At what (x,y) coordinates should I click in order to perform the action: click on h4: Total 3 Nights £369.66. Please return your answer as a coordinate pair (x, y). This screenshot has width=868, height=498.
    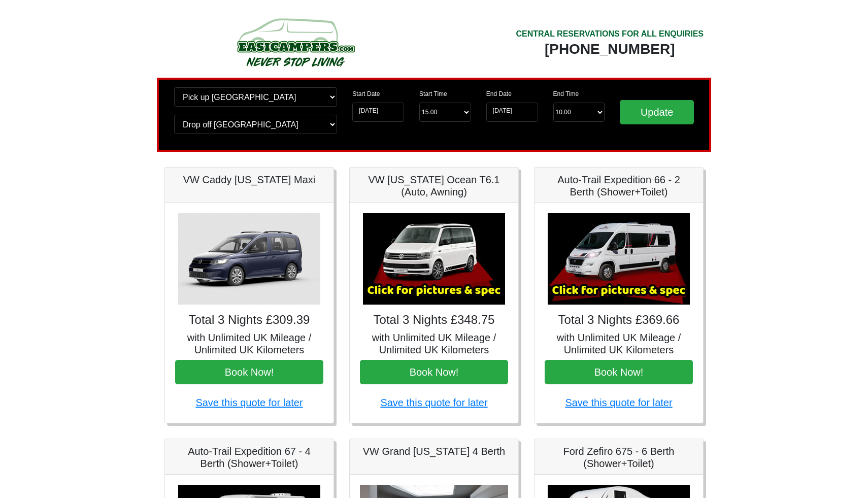
    Looking at the image, I should click on (618, 320).